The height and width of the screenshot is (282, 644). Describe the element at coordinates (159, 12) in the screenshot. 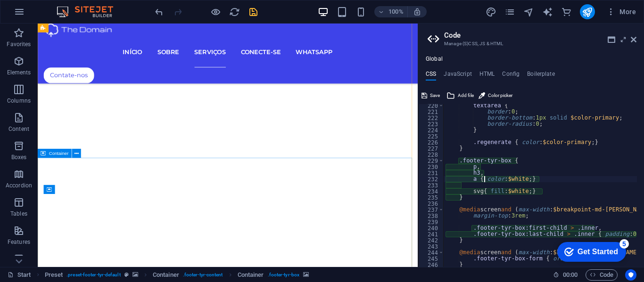

I see `button: undo` at that location.